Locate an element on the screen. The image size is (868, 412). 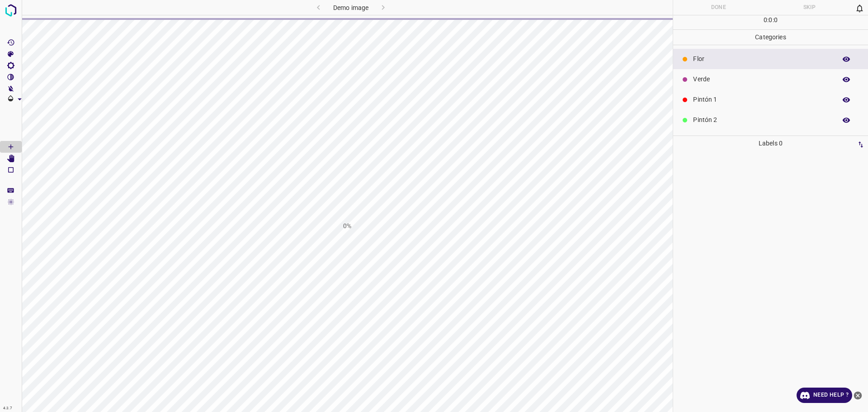
p: Flor is located at coordinates (762, 59).